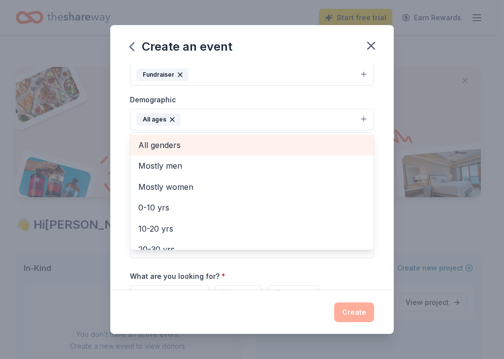 The image size is (504, 359). I want to click on span: Mostly men, so click(252, 166).